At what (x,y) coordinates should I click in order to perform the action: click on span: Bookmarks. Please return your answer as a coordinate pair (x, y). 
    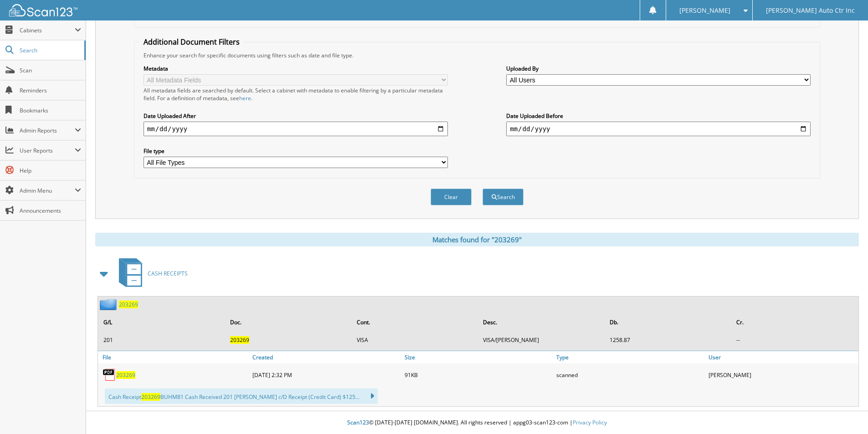
    Looking at the image, I should click on (50, 110).